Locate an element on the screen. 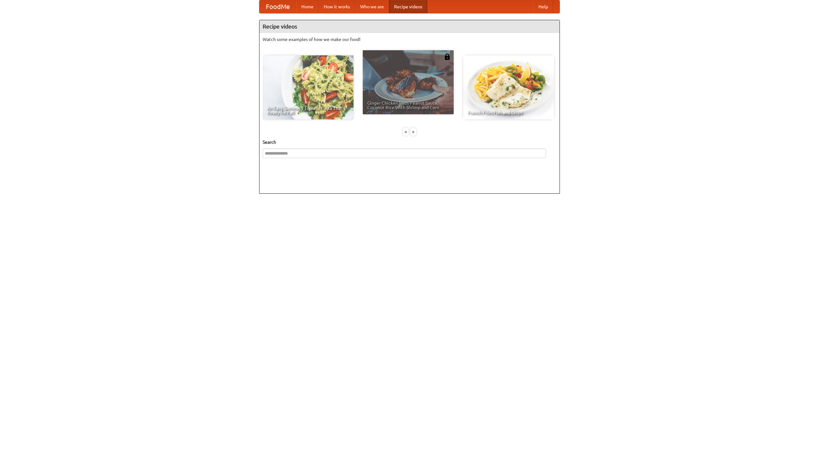  img: 483408.png is located at coordinates (447, 57).